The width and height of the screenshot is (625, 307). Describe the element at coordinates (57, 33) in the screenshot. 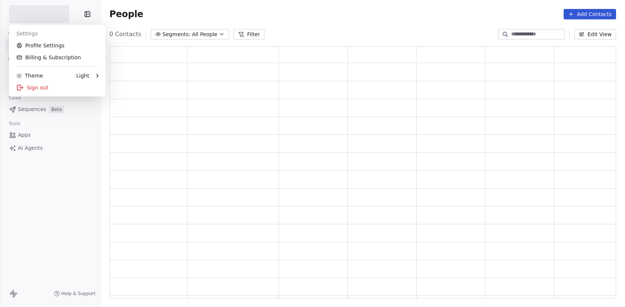

I see `div: Settings` at that location.